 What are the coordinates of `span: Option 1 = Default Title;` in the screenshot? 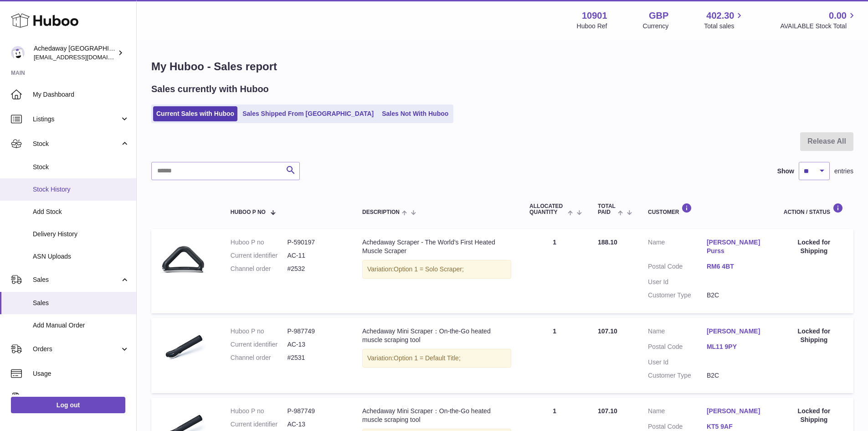 It's located at (427, 358).